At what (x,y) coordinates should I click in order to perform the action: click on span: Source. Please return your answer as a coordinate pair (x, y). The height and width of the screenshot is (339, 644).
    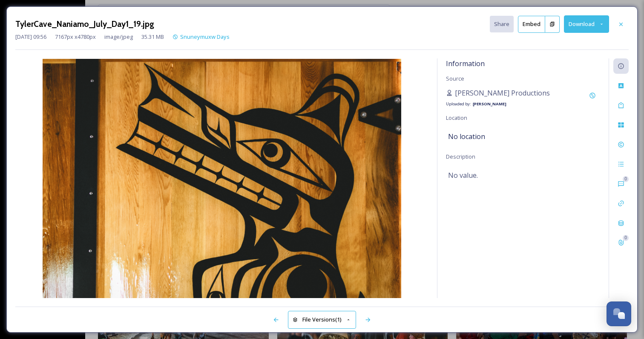
    Looking at the image, I should click on (455, 78).